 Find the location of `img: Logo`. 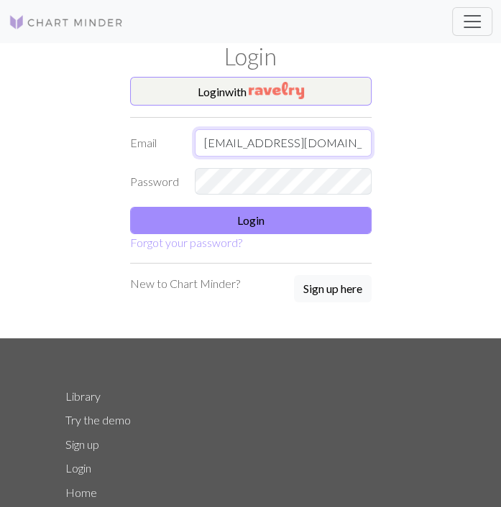

img: Logo is located at coordinates (66, 22).